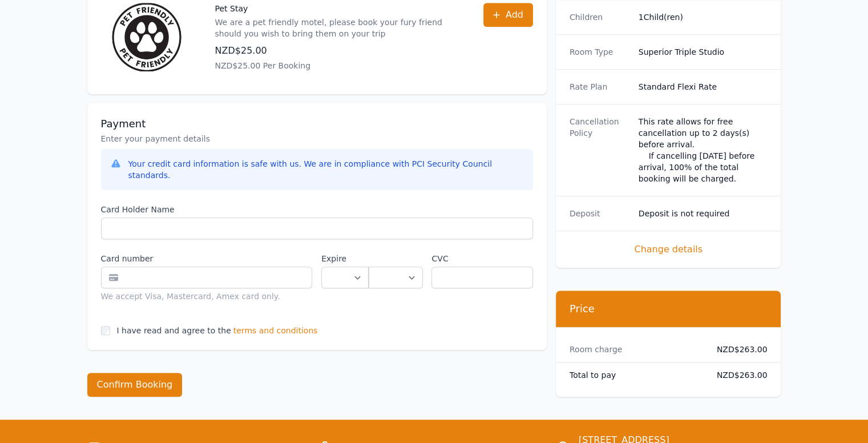  What do you see at coordinates (668, 250) in the screenshot?
I see `span: Change details` at bounding box center [668, 250].